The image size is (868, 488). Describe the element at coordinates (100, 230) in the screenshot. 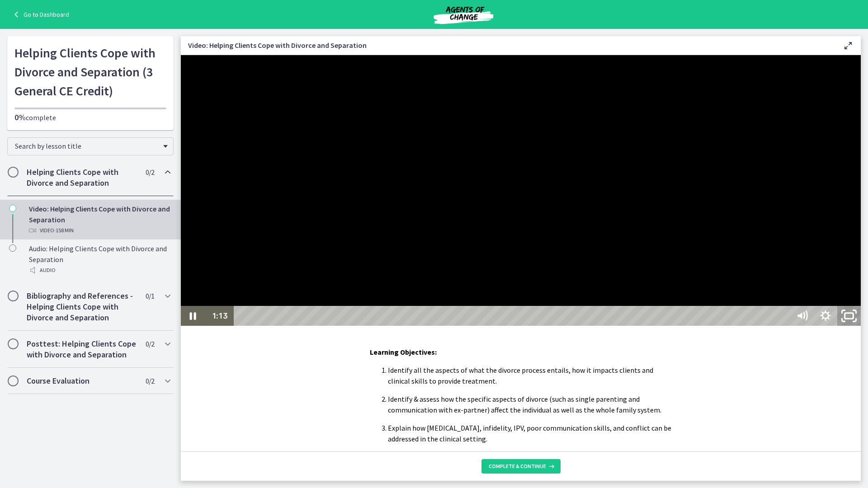

I see `div: Video` at that location.